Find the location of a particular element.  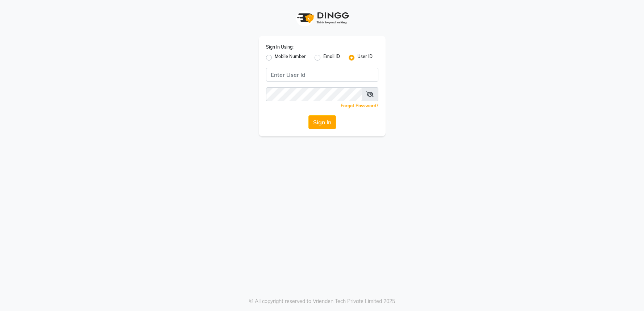

label: Sign In Using: is located at coordinates (280, 47).